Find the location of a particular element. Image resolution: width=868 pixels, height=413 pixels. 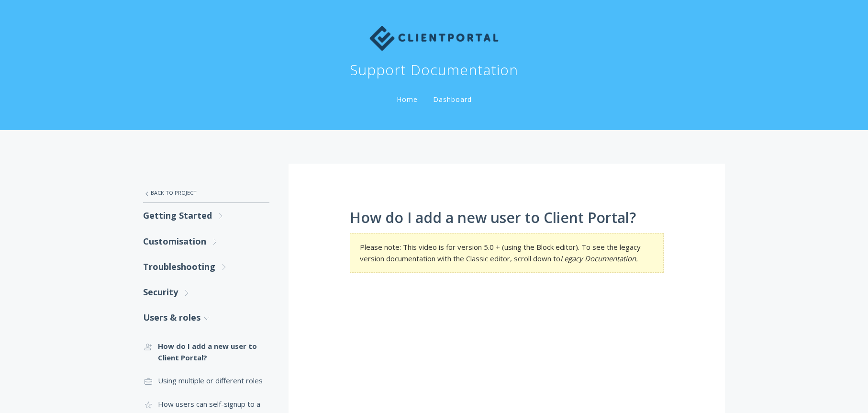

a: Customisation is located at coordinates (206, 241).